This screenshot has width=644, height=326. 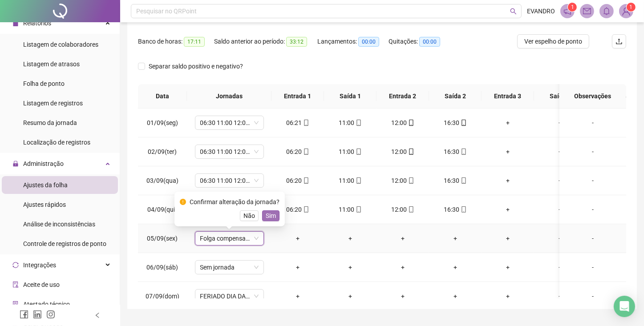 I want to click on span: Listagem de colaboradores, so click(x=61, y=45).